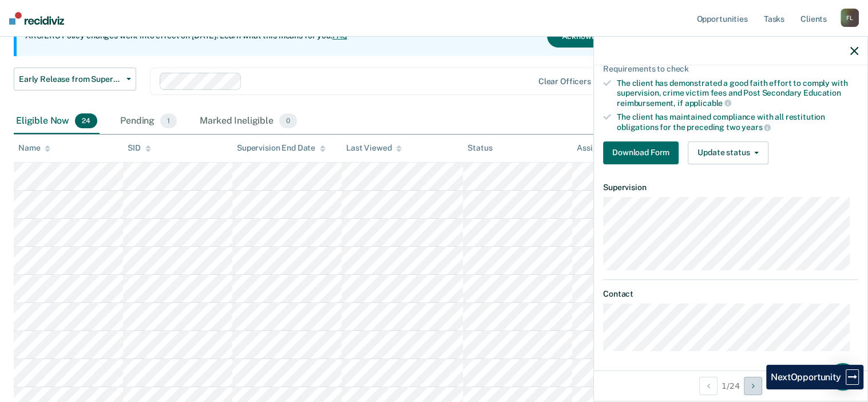 The height and width of the screenshot is (402, 868). Describe the element at coordinates (756, 127) in the screenshot. I see `span: years` at that location.